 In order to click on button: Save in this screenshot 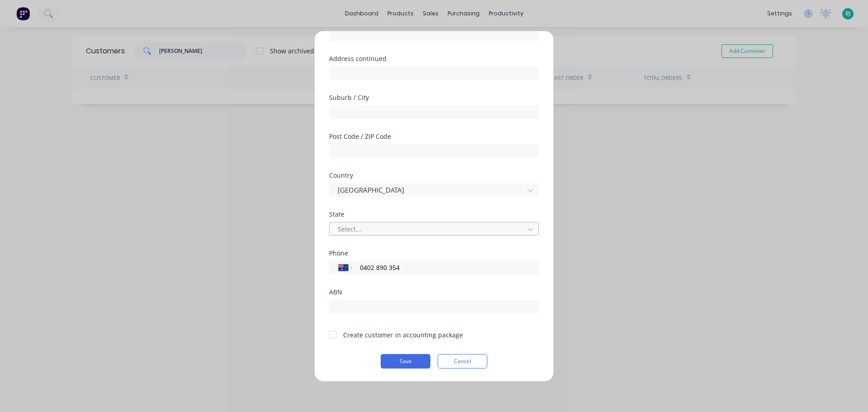, I will do `click(406, 361)`.